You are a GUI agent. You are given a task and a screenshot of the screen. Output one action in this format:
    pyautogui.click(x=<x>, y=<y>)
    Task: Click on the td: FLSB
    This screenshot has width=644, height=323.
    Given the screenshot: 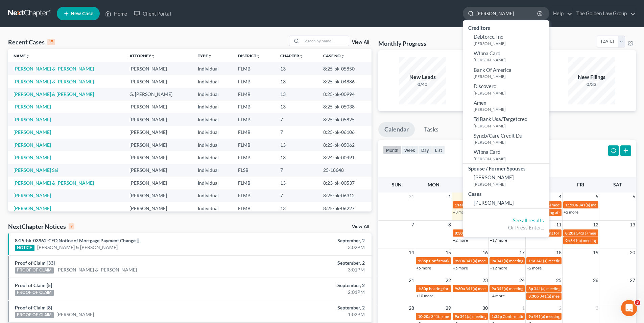 What is the action you would take?
    pyautogui.click(x=254, y=170)
    